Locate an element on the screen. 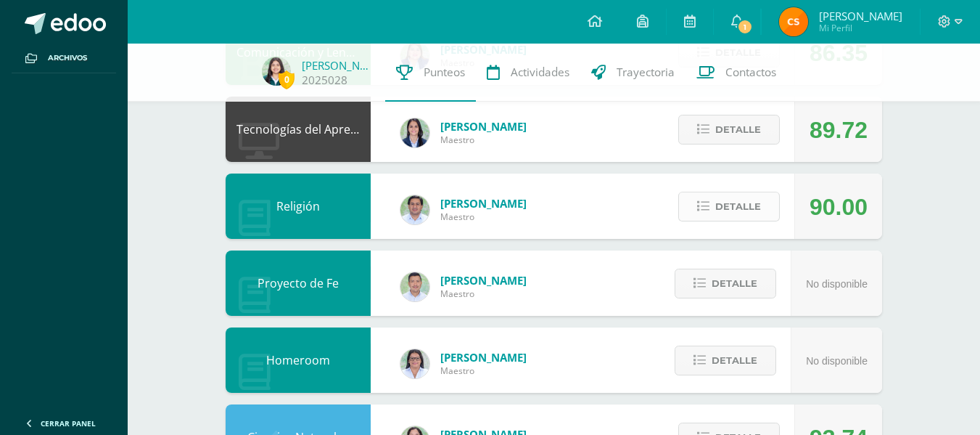 This screenshot has height=435, width=980. img: 236f60812479887bd343fffca26c79af.png is located at coordinates (793, 22).